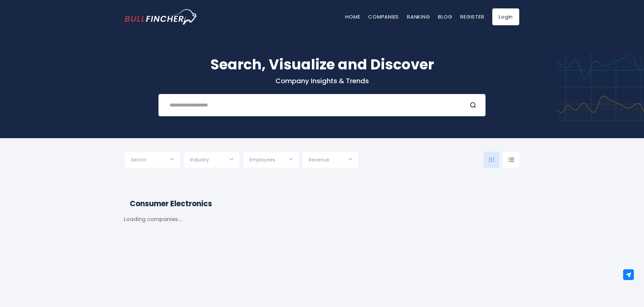 The width and height of the screenshot is (644, 307). I want to click on span: Industry, so click(200, 160).